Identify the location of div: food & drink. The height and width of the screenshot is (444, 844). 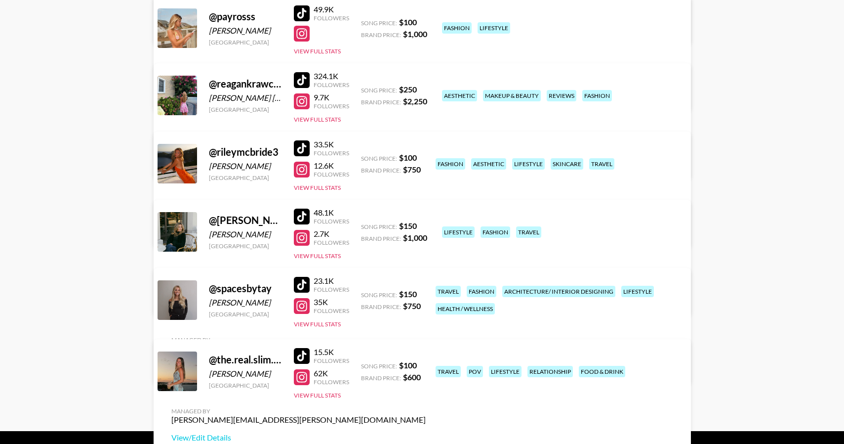
(602, 371).